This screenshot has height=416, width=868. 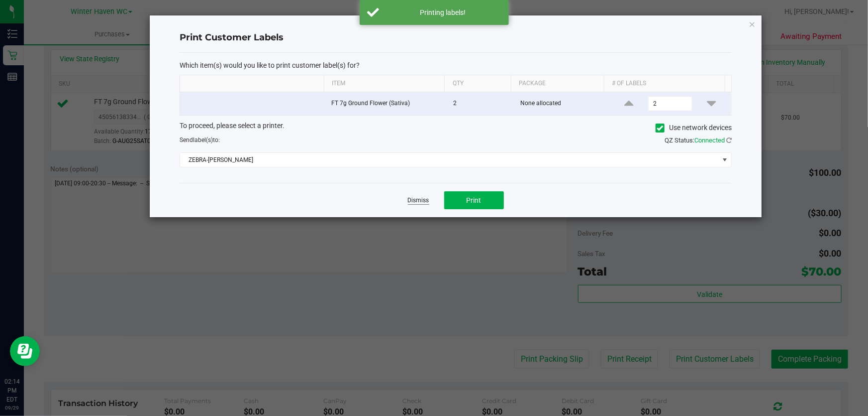 I want to click on button: Print, so click(x=475, y=200).